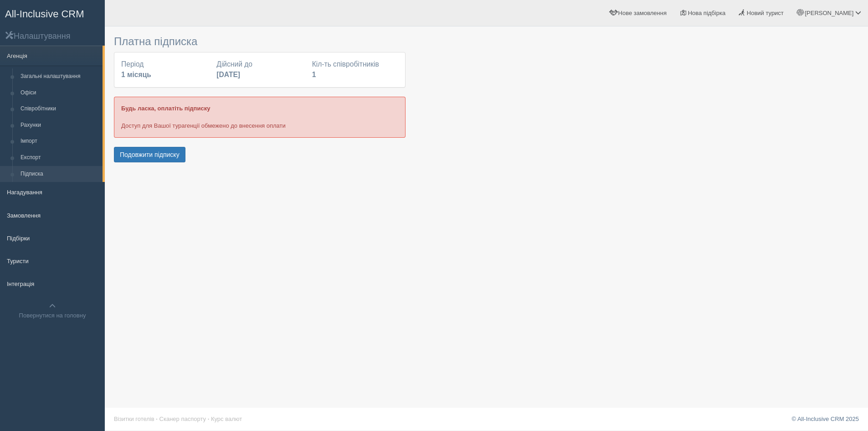 The width and height of the screenshot is (868, 431). What do you see at coordinates (643, 13) in the screenshot?
I see `span: Нове замовлення` at bounding box center [643, 13].